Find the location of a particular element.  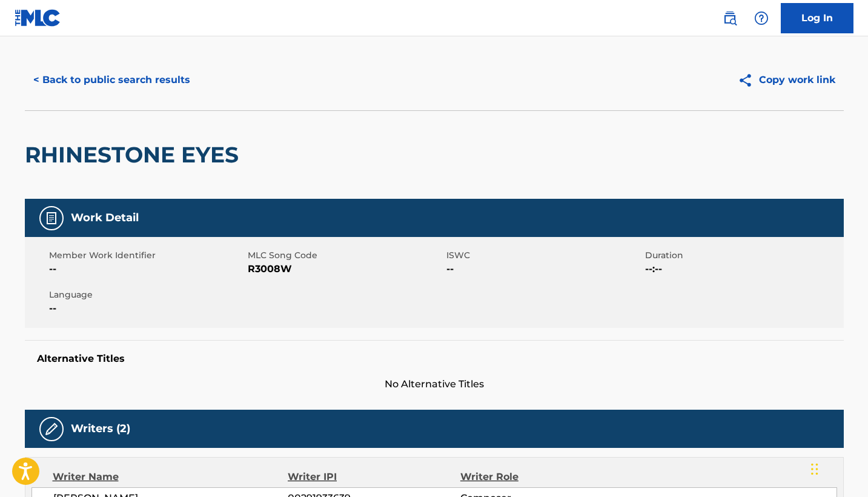

h5: Alternative Titles is located at coordinates (434, 359).